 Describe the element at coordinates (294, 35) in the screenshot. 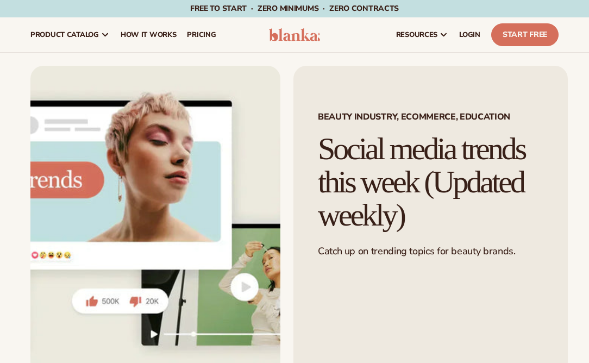

I see `img: logo` at that location.